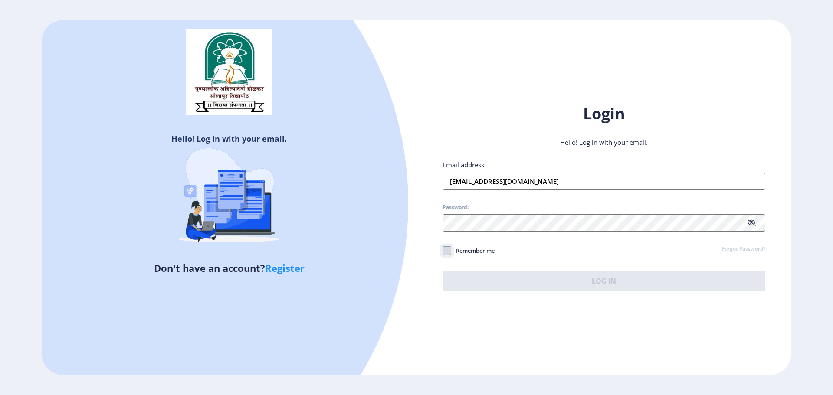  What do you see at coordinates (229, 268) in the screenshot?
I see `h5: Don't have an account?` at bounding box center [229, 268].